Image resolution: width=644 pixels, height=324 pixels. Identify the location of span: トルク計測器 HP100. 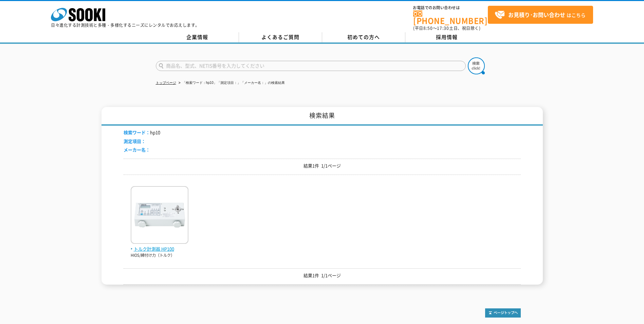
(160, 249).